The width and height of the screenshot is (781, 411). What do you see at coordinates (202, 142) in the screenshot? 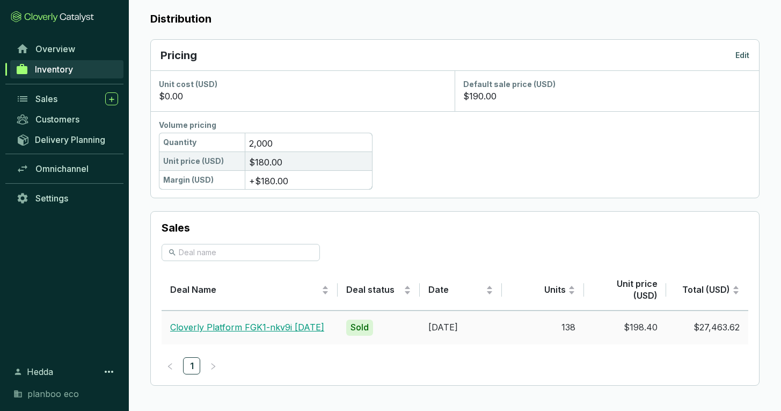
I see `div: Quantity` at bounding box center [202, 142].